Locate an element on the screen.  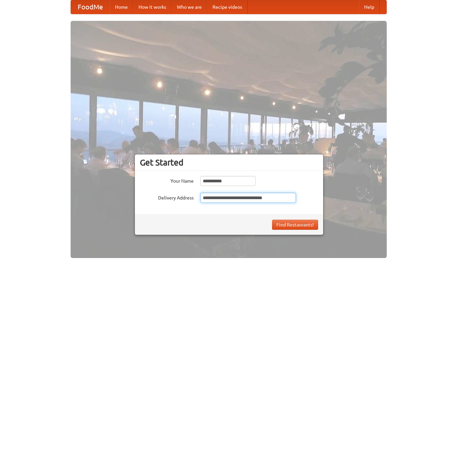
a: How it works is located at coordinates (152, 7).